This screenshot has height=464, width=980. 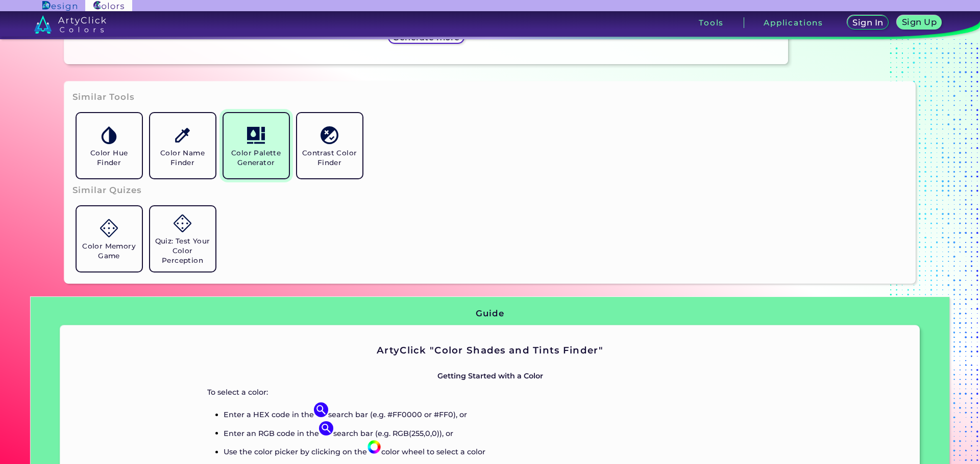 I want to click on h3: Applications, so click(x=793, y=22).